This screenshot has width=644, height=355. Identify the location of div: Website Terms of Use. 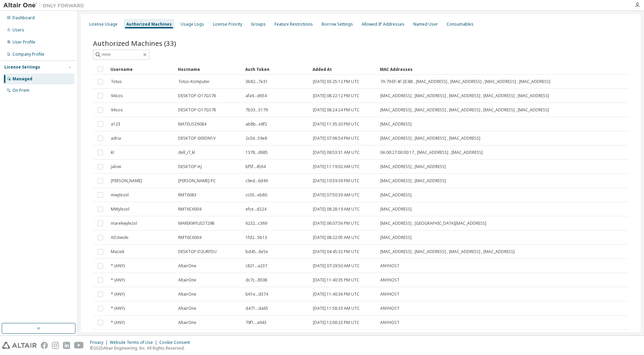
(134, 342).